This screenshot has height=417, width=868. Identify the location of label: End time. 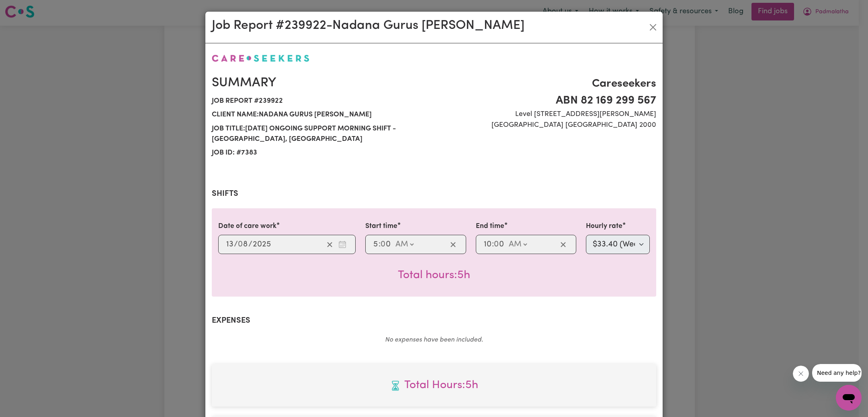
(490, 227).